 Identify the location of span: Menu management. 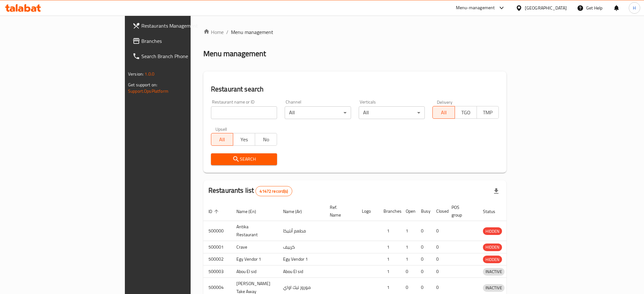
(252, 32).